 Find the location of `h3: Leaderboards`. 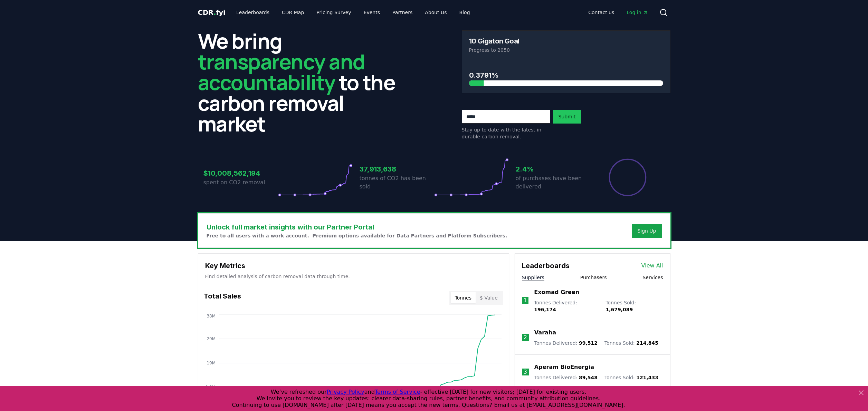

h3: Leaderboards is located at coordinates (546, 266).